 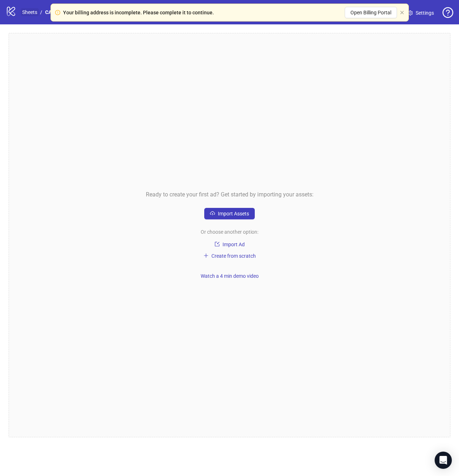 I want to click on button: close, so click(x=402, y=13).